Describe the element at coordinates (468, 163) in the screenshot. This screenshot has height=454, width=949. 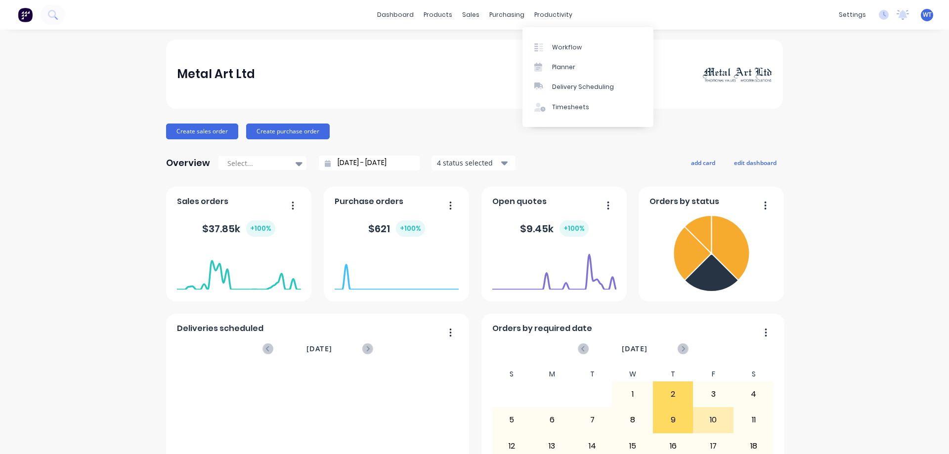
I see `div: 4 status selected` at that location.